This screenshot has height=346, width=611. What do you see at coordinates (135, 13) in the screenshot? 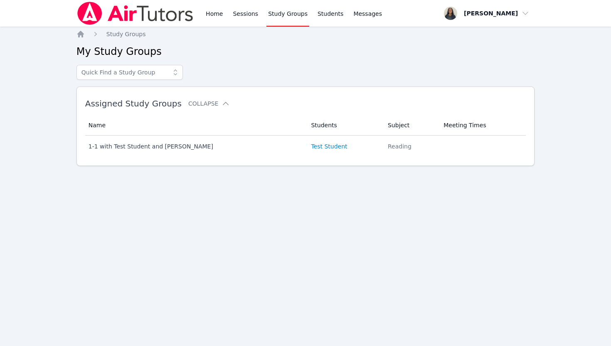
I see `img: Air Tutors` at bounding box center [135, 13].